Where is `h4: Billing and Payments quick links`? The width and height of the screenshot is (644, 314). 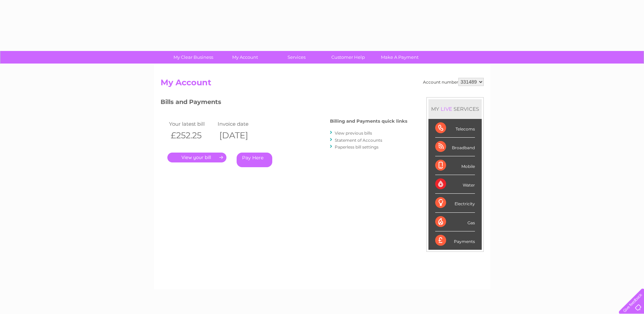
h4: Billing and Payments quick links is located at coordinates (368, 121).